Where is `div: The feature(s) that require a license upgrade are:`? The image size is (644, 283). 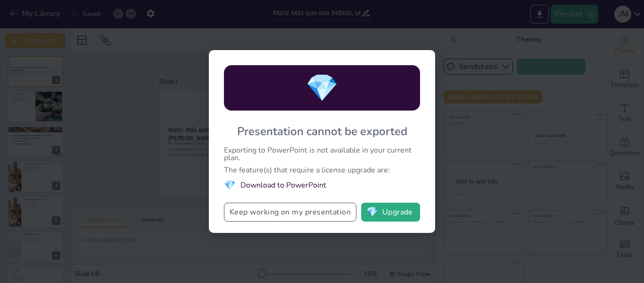
div: The feature(s) that require a license upgrade are: is located at coordinates (322, 170).